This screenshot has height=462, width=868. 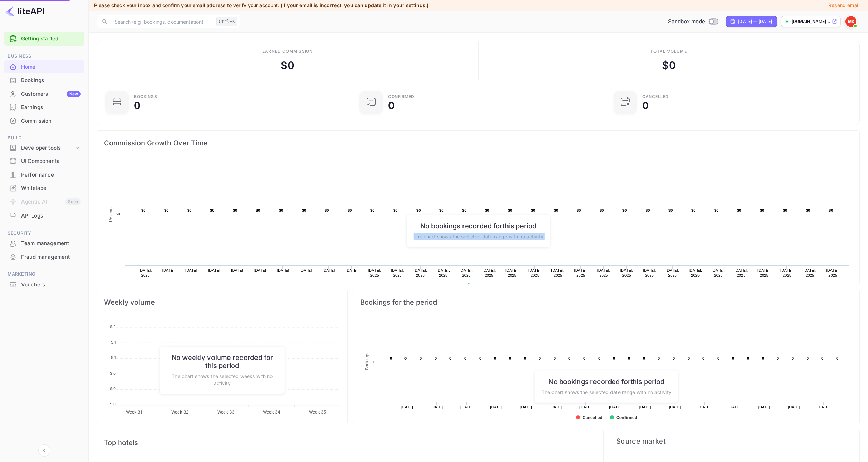 What do you see at coordinates (162, 21) in the screenshot?
I see `input: Search (e.g. bookings, documentation)` at bounding box center [162, 21].